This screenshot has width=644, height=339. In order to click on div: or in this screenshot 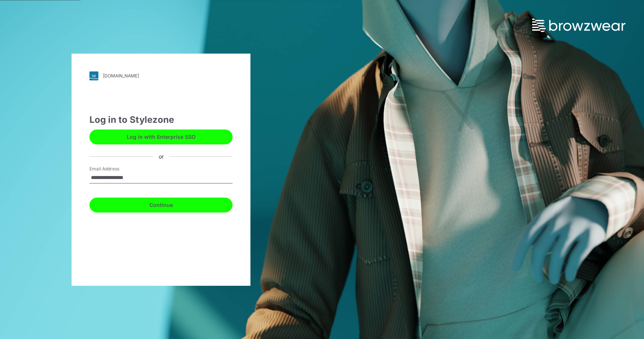, I will do `click(161, 156)`.